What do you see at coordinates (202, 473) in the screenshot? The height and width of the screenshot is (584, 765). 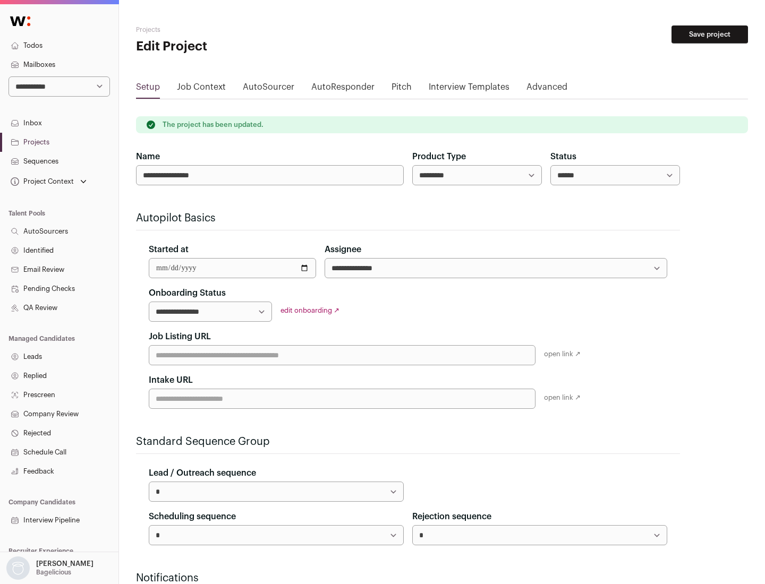 I see `label: Lead / Outreach sequence` at bounding box center [202, 473].